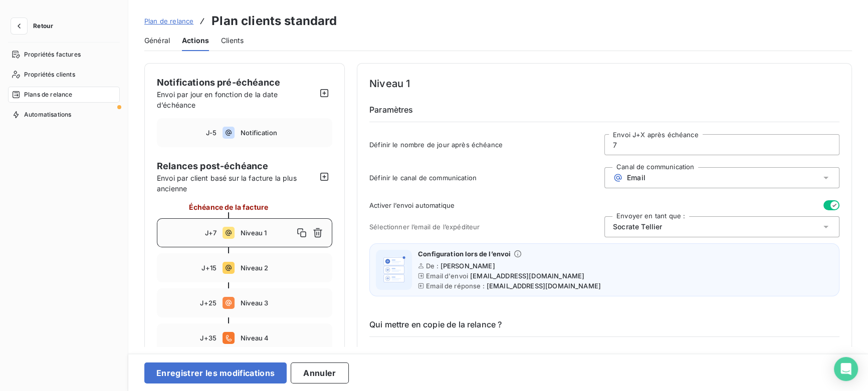 The height and width of the screenshot is (391, 868). What do you see at coordinates (169, 21) in the screenshot?
I see `a: Plan de relance` at bounding box center [169, 21].